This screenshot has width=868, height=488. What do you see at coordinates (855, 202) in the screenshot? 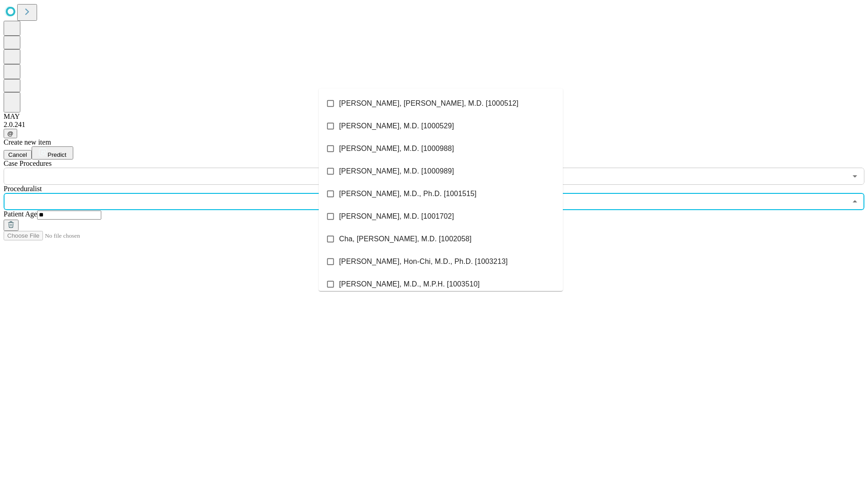
I see `button: Close` at bounding box center [855, 202].